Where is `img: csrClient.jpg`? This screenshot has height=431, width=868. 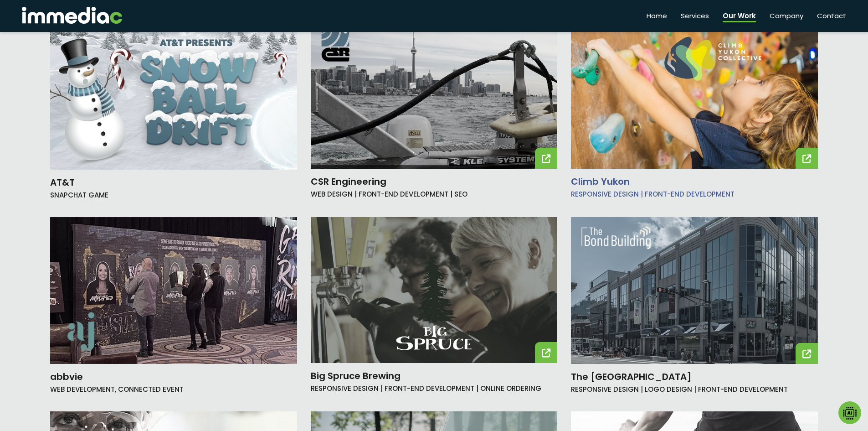
img: csrClient.jpg is located at coordinates (434, 96).